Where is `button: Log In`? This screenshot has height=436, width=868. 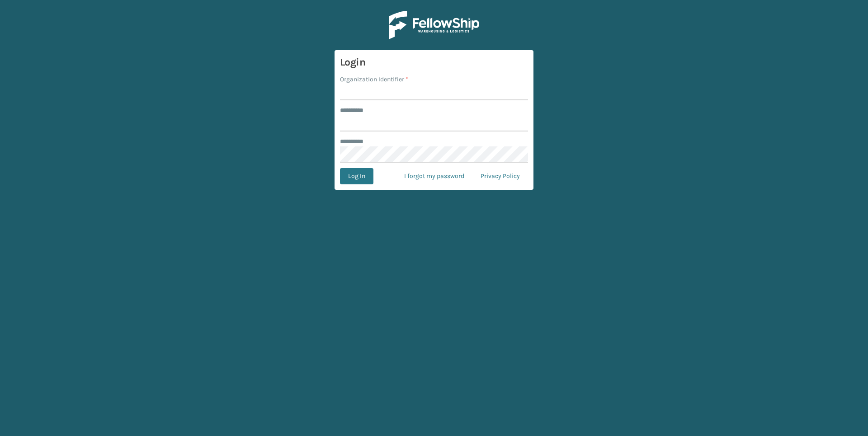
button: Log In is located at coordinates (357, 176).